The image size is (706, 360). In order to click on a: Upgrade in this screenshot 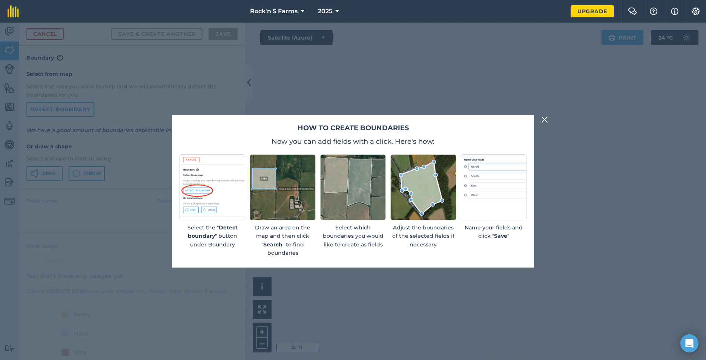, I will do `click(592, 11)`.